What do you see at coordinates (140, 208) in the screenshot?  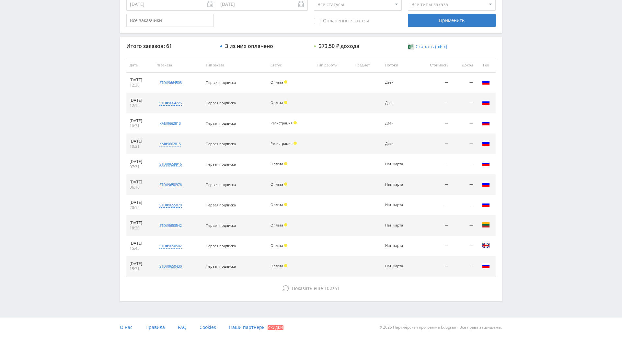 I see `div: 20:15` at bounding box center [140, 208].